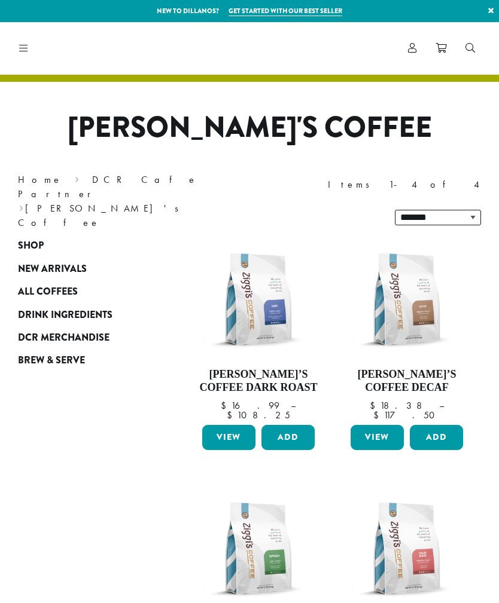 The height and width of the screenshot is (603, 499). Describe the element at coordinates (48, 292) in the screenshot. I see `span: All Coffees` at that location.